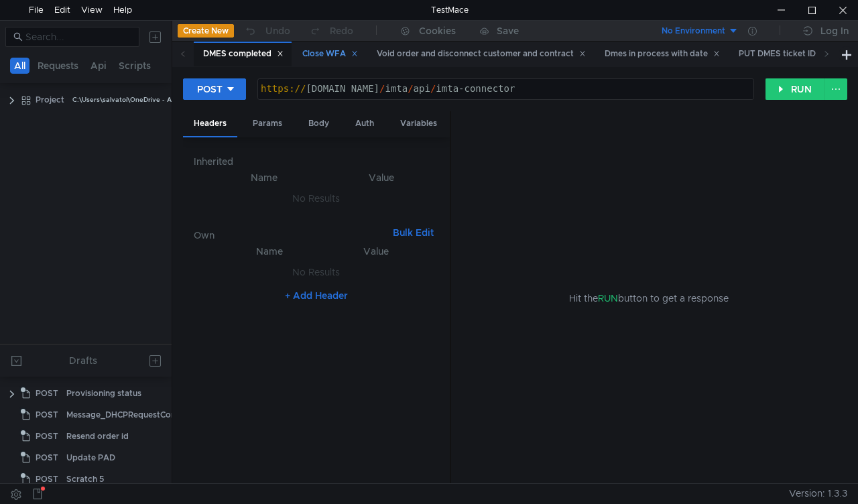  I want to click on div: Dmes in process with date, so click(662, 53).